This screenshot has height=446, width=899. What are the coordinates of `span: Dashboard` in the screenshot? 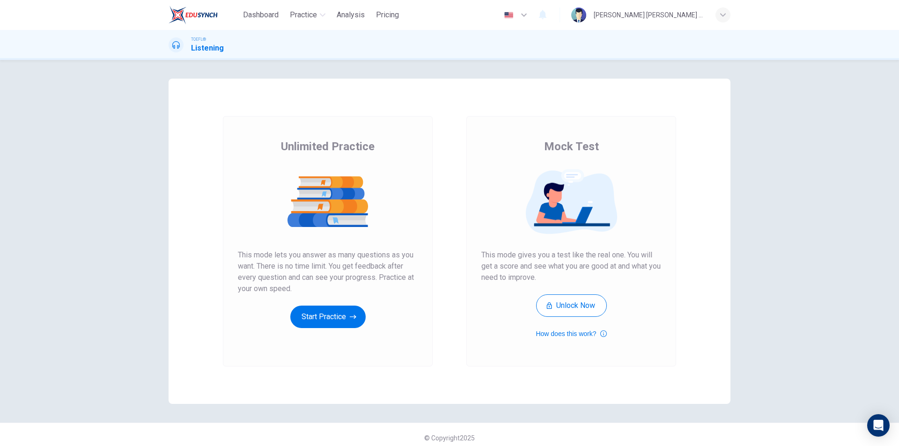 It's located at (261, 15).